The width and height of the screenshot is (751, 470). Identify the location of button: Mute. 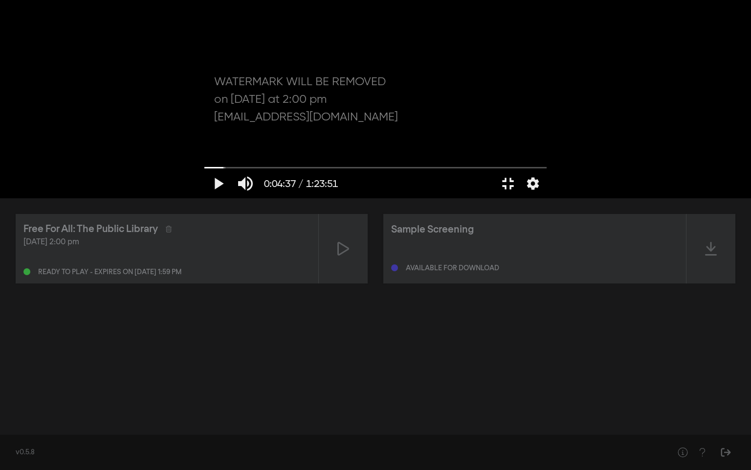
(246, 183).